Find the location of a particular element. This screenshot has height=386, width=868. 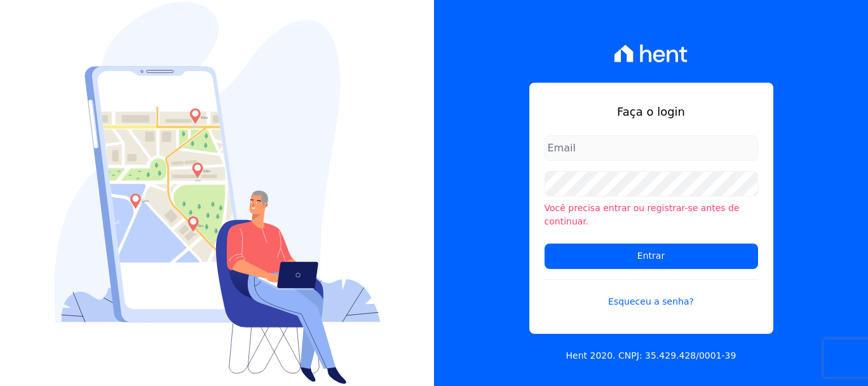

h1: Faça o login is located at coordinates (651, 111).